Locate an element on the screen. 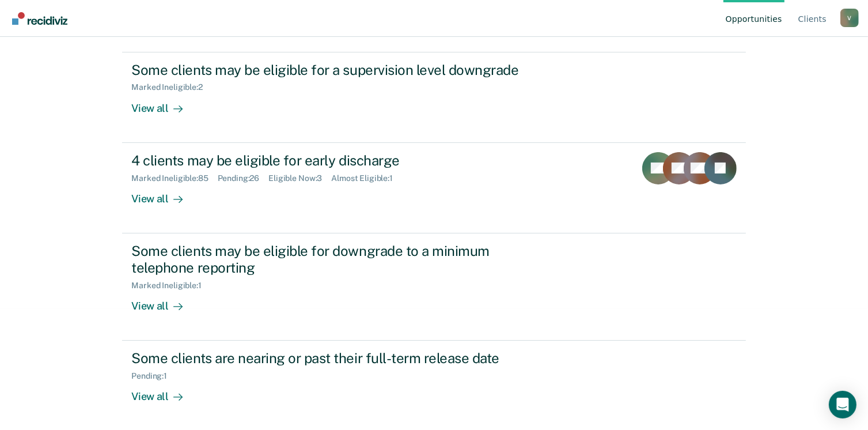  div: Marked Ineligible : 2 is located at coordinates (171, 87).